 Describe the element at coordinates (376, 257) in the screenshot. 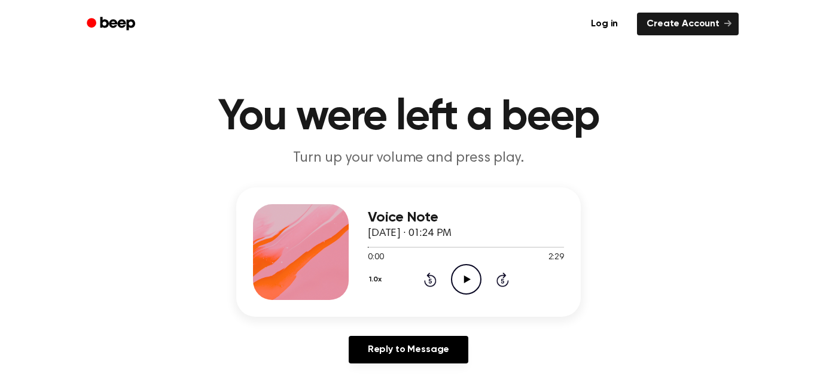

I see `span: 0:00` at that location.